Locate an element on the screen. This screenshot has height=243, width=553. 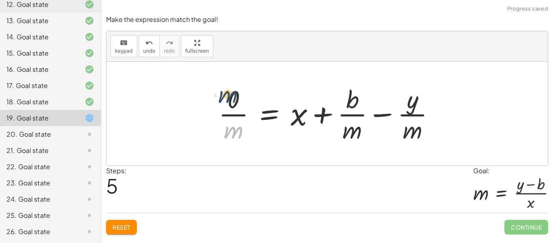
span: fullscreen is located at coordinates (197, 51).